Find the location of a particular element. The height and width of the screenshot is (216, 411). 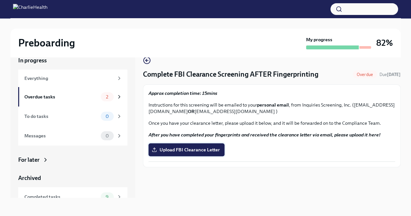

h4: Complete FBI Clearance Screening AFTER Fingerprinting is located at coordinates (230, 74).